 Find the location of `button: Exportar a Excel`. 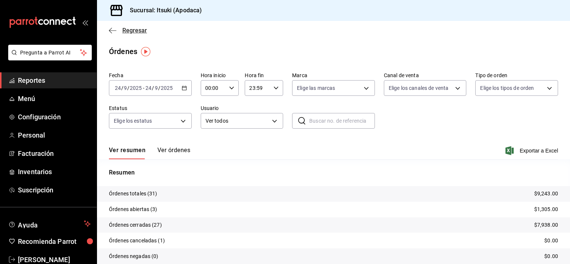

button: Exportar a Excel is located at coordinates (533, 151).